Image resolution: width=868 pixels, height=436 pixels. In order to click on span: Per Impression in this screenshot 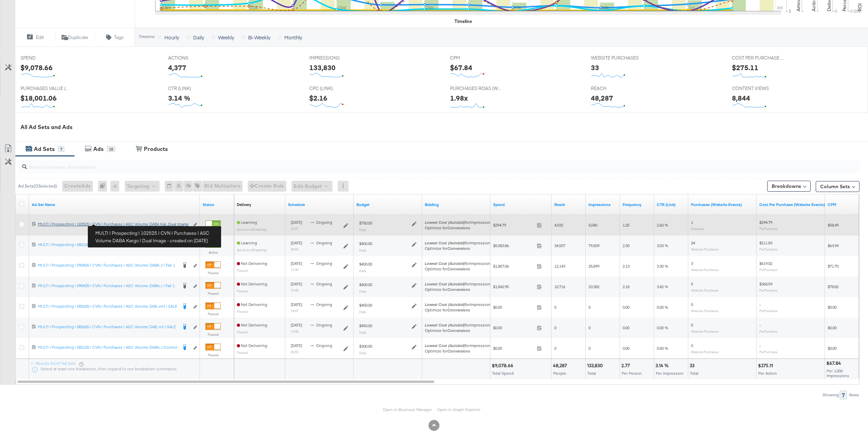, I will do `click(670, 373)`.